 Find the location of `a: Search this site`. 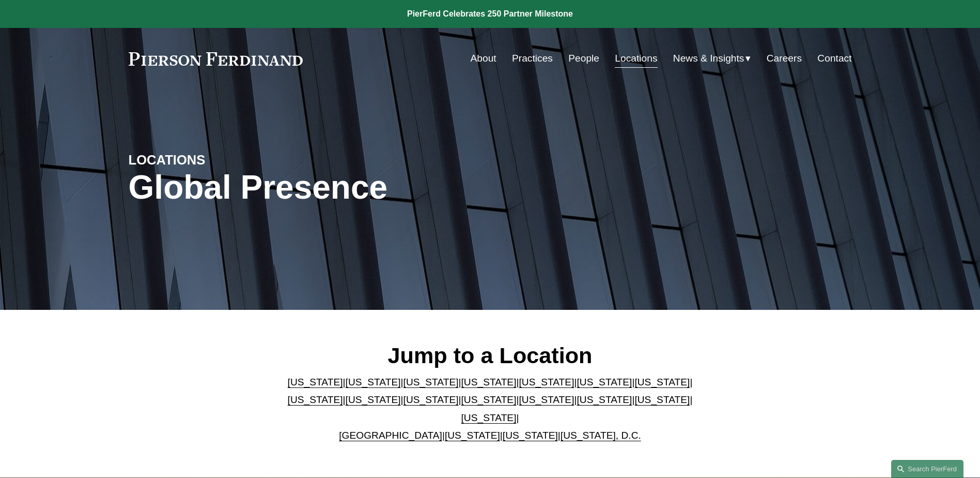

a: Search this site is located at coordinates (928, 468).